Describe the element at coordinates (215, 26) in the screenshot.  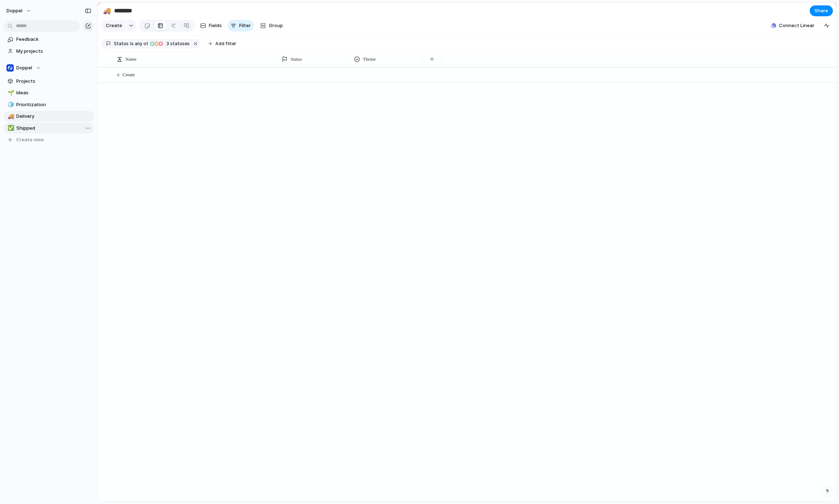
I see `span: Fields` at that location.